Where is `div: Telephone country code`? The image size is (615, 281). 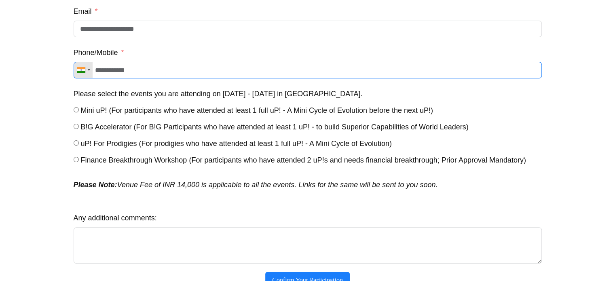
div: Telephone country code is located at coordinates (83, 70).